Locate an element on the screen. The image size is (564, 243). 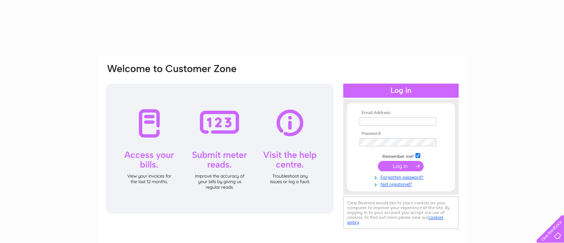
a: Not registered? is located at coordinates (401, 184).